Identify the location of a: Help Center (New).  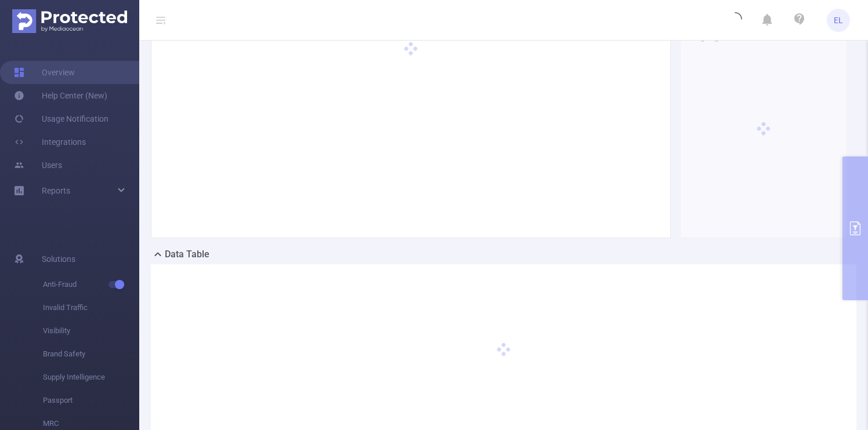
(60, 96).